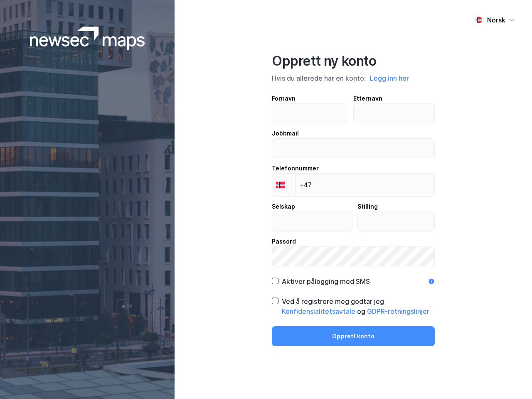 The image size is (532, 399). Describe the element at coordinates (353, 61) in the screenshot. I see `div: Opprett ny konto` at that location.